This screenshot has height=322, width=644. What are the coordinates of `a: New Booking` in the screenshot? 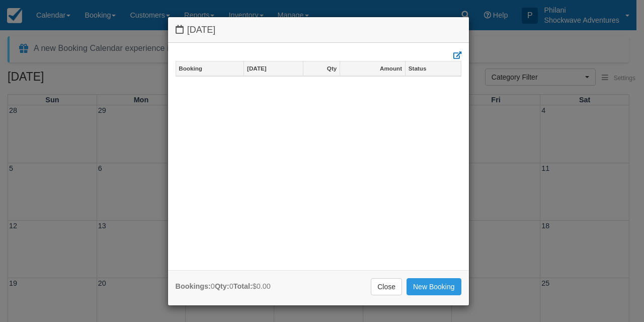 It's located at (434, 286).